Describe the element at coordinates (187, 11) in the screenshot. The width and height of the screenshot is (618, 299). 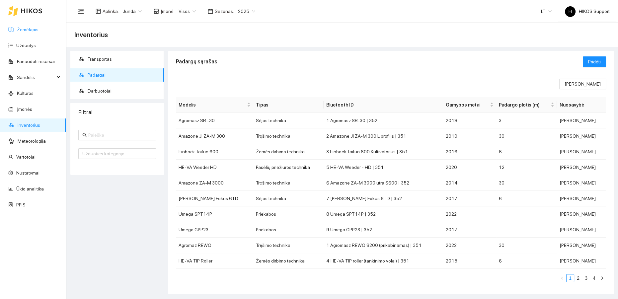
I see `span: Visos` at that location.